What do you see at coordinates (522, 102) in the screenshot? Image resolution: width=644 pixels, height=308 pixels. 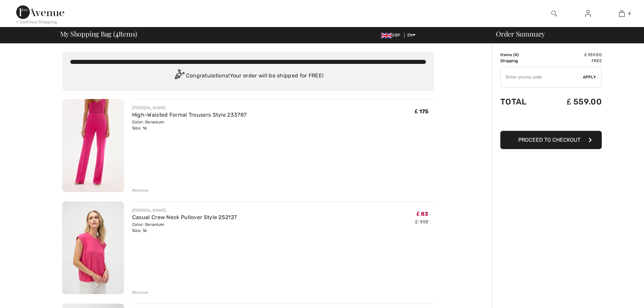 I see `td: Total` at bounding box center [522, 102].